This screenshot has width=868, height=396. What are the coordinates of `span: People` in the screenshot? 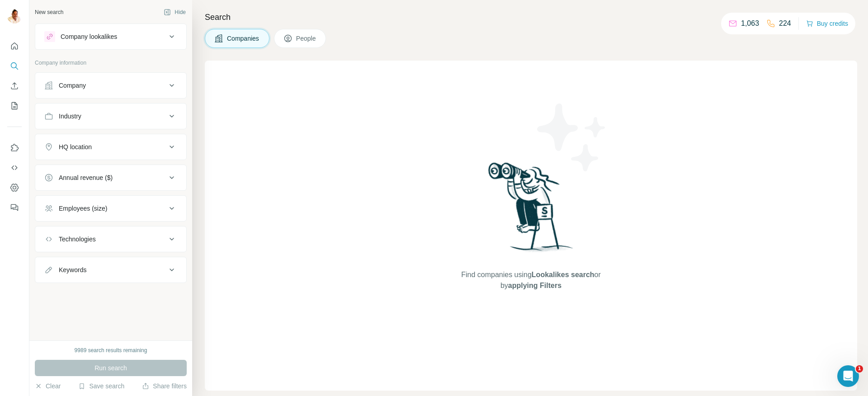 It's located at (307, 39).